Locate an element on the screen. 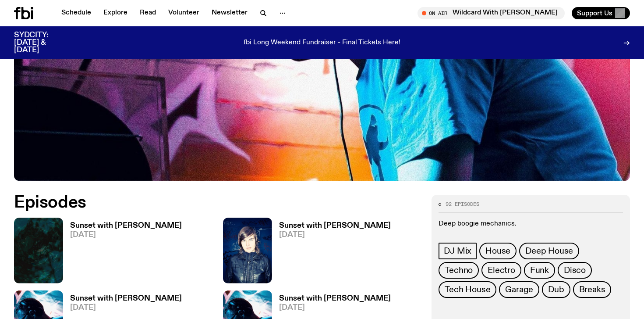 Image resolution: width=644 pixels, height=319 pixels. a: Disco is located at coordinates (574, 270).